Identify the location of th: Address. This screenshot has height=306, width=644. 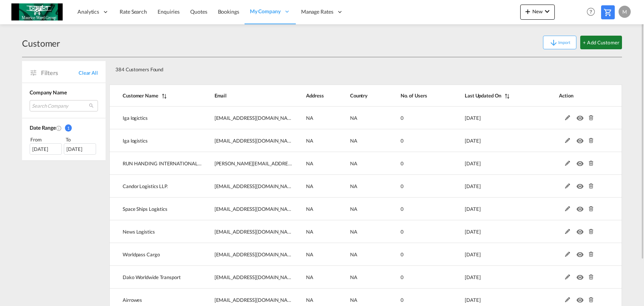
(315, 95).